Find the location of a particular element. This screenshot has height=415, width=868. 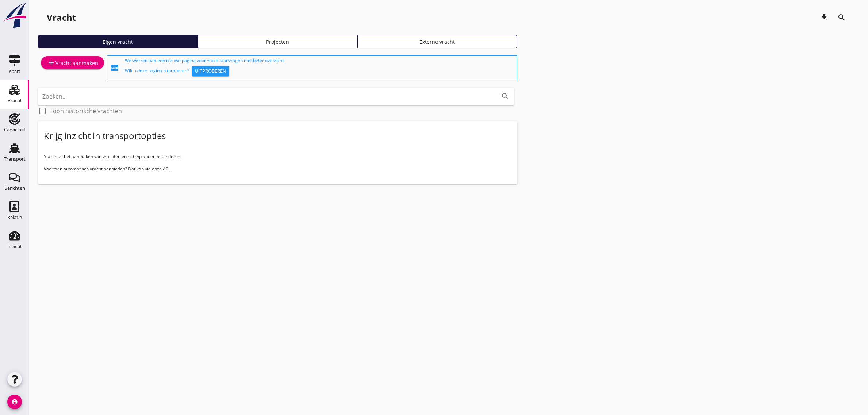

div: Krijg inzicht in transportopties is located at coordinates (105, 136).